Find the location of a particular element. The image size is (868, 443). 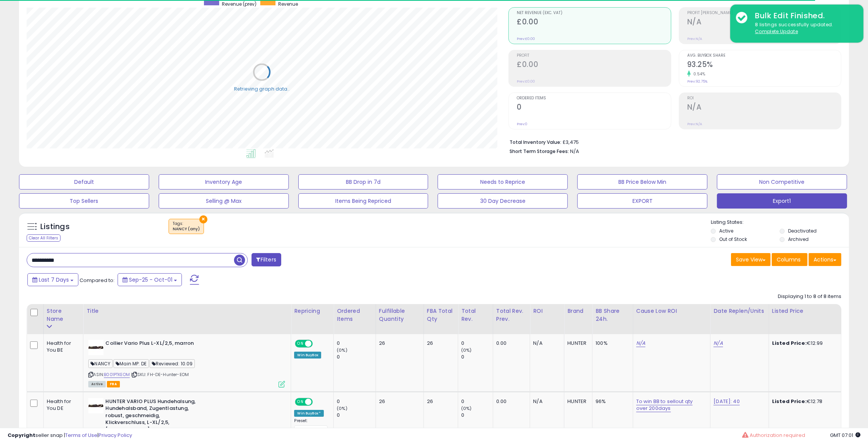

span: 2025-10-10 07:01 GMT is located at coordinates (845, 435).